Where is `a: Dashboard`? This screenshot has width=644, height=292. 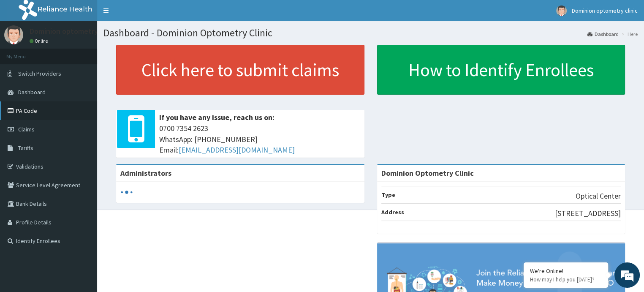 a: Dashboard is located at coordinates (603, 34).